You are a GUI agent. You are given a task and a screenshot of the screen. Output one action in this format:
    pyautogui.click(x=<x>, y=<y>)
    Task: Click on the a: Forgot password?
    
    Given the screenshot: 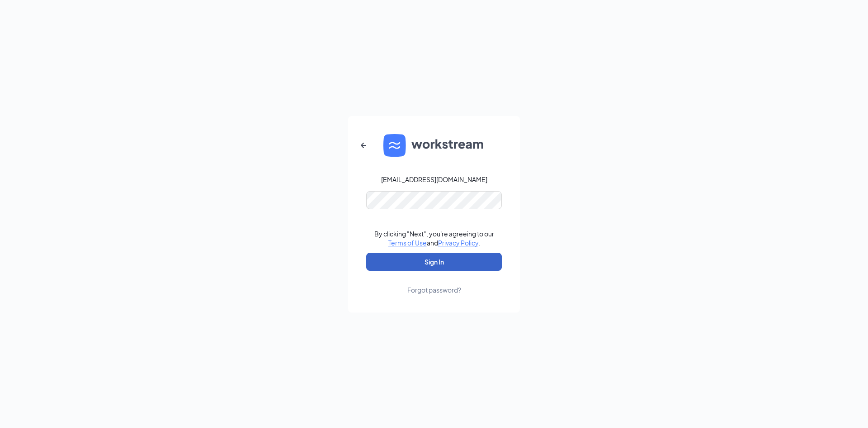 What is the action you would take?
    pyautogui.click(x=434, y=282)
    